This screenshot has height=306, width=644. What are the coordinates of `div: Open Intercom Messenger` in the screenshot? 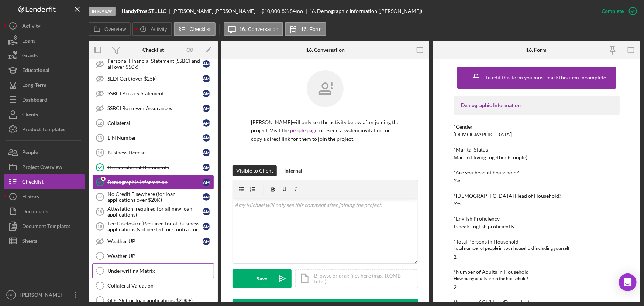 It's located at (628, 282).